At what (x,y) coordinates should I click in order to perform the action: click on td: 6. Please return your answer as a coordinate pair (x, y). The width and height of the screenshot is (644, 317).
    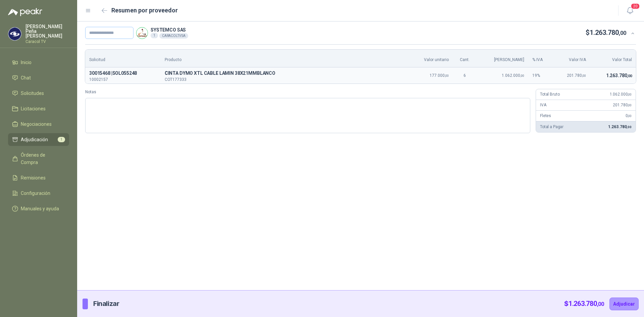
    Looking at the image, I should click on (465, 75).